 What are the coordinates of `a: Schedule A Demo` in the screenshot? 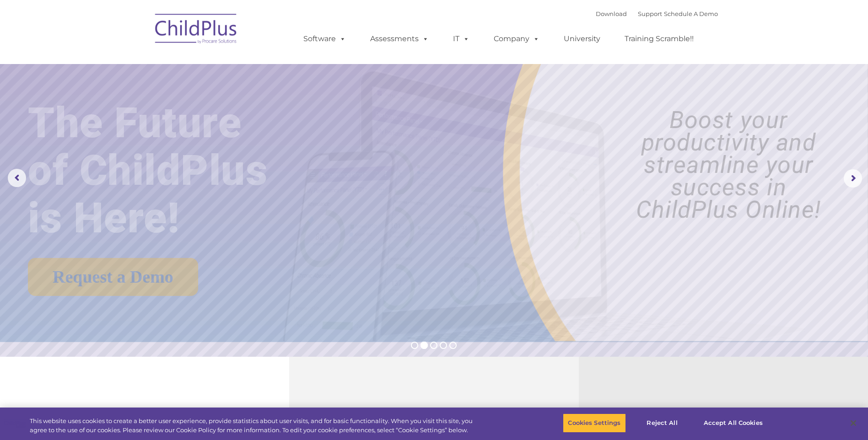 It's located at (691, 14).